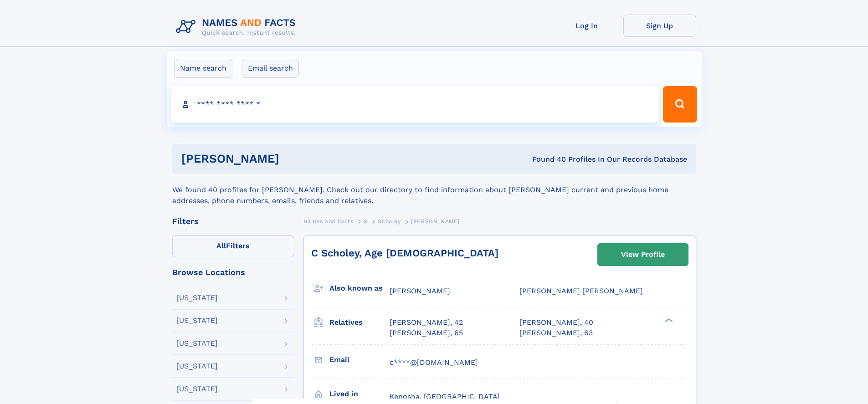  I want to click on a: Sign Up, so click(660, 25).